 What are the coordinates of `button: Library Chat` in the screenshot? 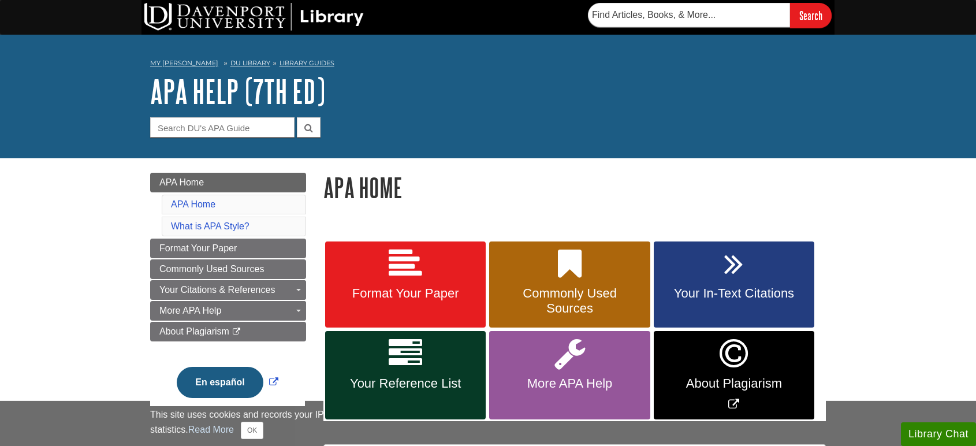 It's located at (938, 434).